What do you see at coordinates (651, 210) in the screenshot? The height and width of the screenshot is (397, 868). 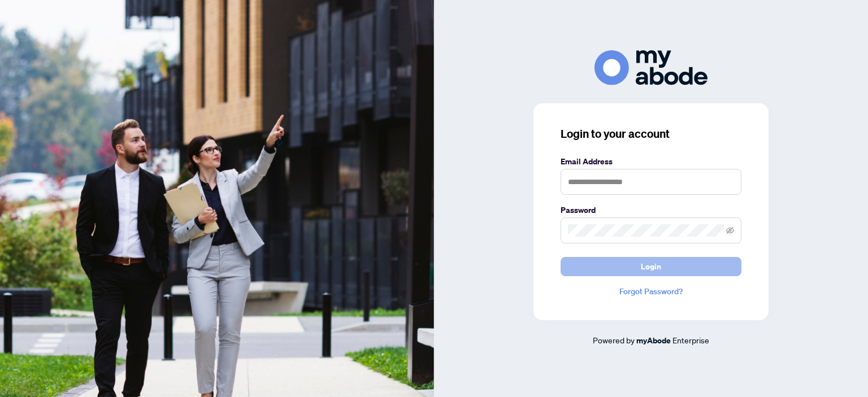 I see `label: Password` at bounding box center [651, 210].